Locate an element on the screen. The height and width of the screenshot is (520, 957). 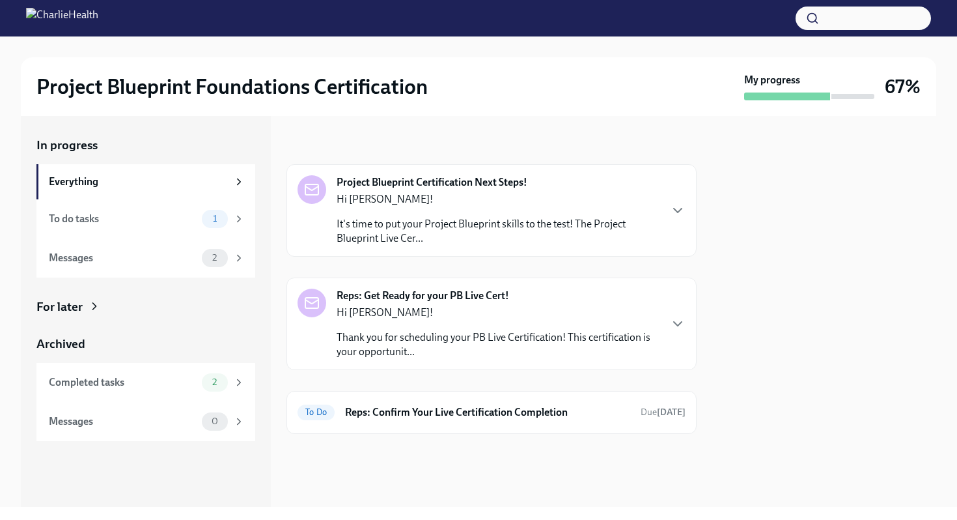
img: CharlieHealth is located at coordinates (62, 18).